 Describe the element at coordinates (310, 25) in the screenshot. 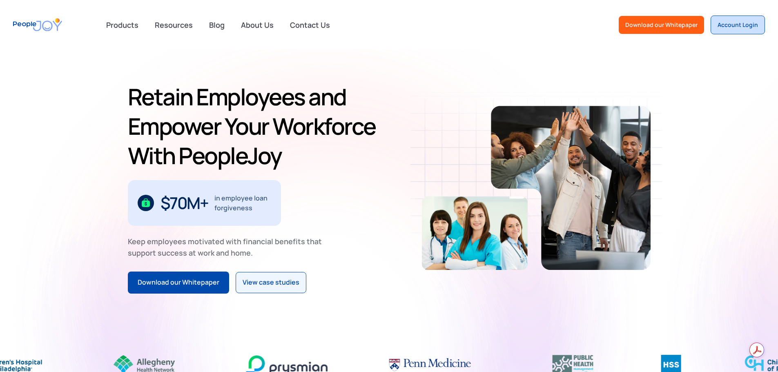

I see `a: Contact Us` at that location.